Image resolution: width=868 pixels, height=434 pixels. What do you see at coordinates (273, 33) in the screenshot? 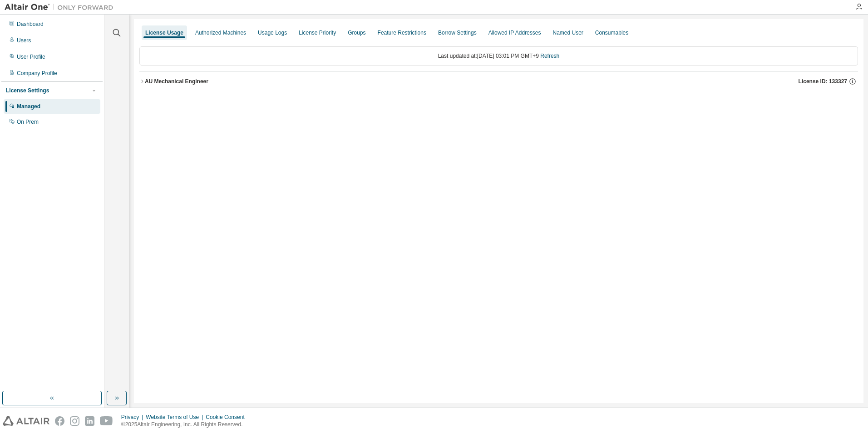
I see `div: Usage Logs` at bounding box center [273, 33].